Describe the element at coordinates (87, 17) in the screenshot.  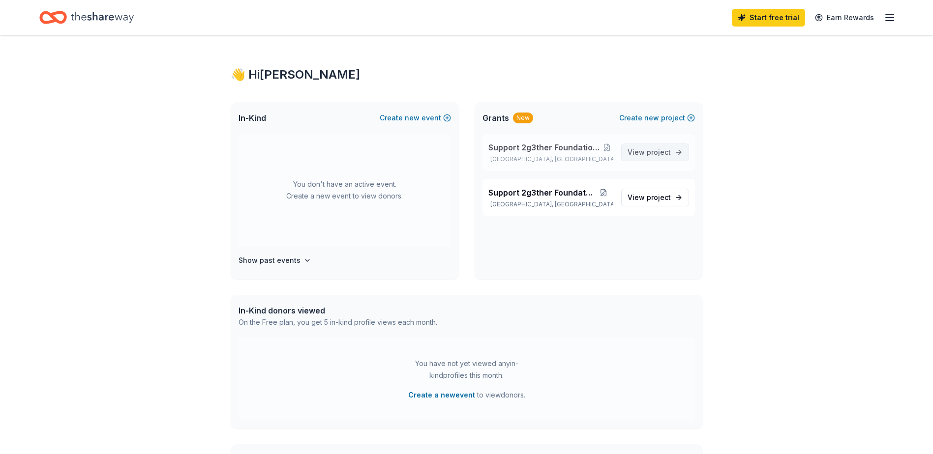
I see `a: Home` at that location.